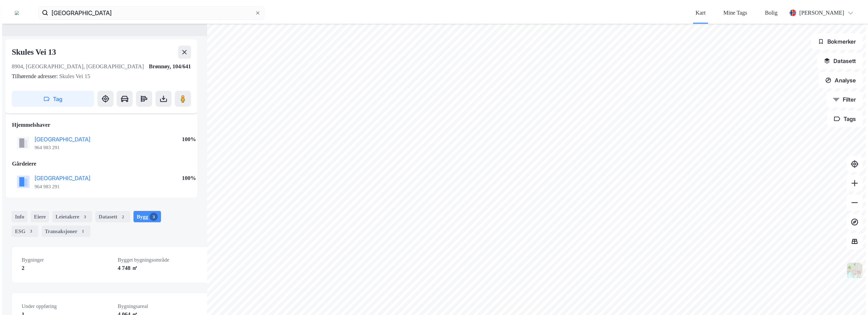 Image resolution: width=868 pixels, height=315 pixels. I want to click on div: Leietakere, so click(72, 216).